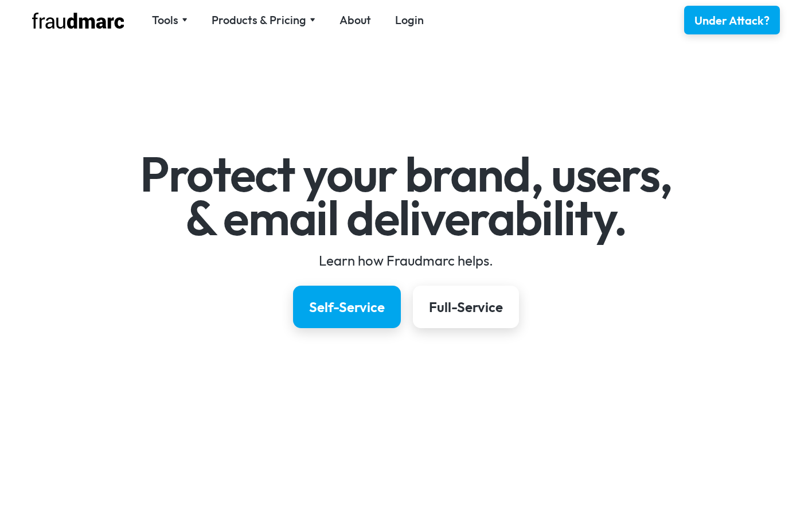 The image size is (812, 518). Describe the element at coordinates (355, 20) in the screenshot. I see `a: About` at that location.